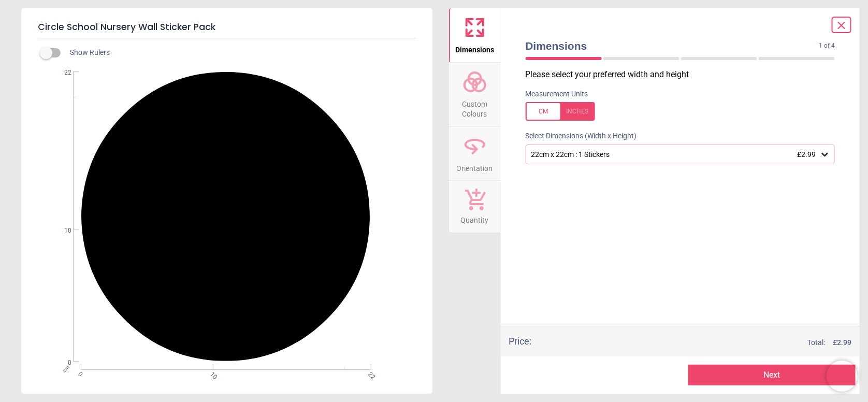 The height and width of the screenshot is (402, 868). Describe the element at coordinates (226, 27) in the screenshot. I see `h5: Circle School Nursery Wall Sticker Pack` at that location.